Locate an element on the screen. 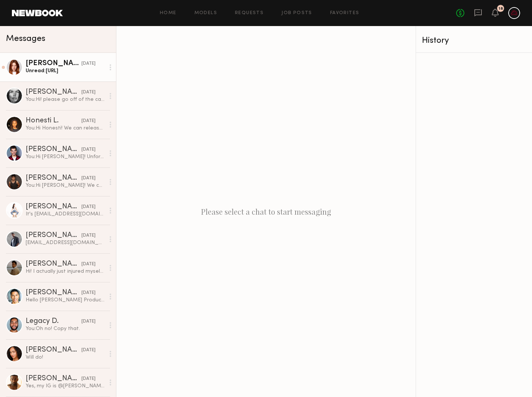 The width and height of the screenshot is (532, 397). div: History is located at coordinates (474, 41).